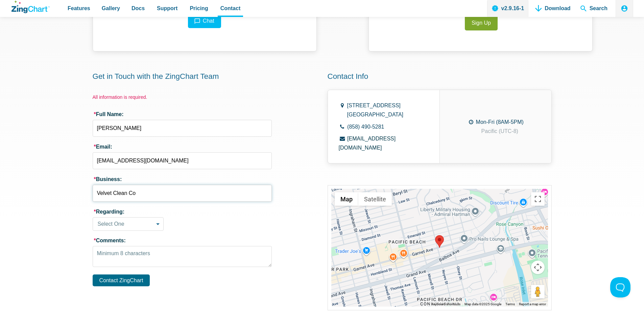 The image size is (644, 311). What do you see at coordinates (182, 240) in the screenshot?
I see `label: Comments:` at bounding box center [182, 240].